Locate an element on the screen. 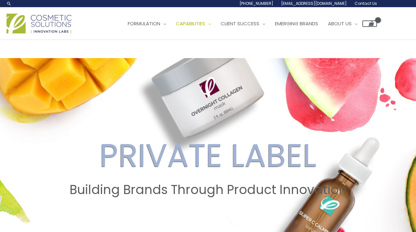  nav: Site Navigation is located at coordinates (247, 24).